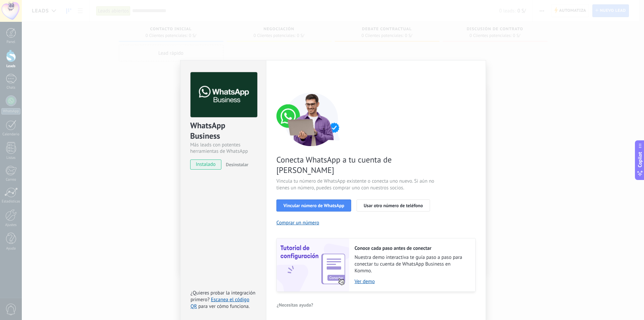 The width and height of the screenshot is (644, 320). What do you see at coordinates (223, 296) in the screenshot?
I see `span: ¿Quieres probar la integración primero?` at bounding box center [223, 296].